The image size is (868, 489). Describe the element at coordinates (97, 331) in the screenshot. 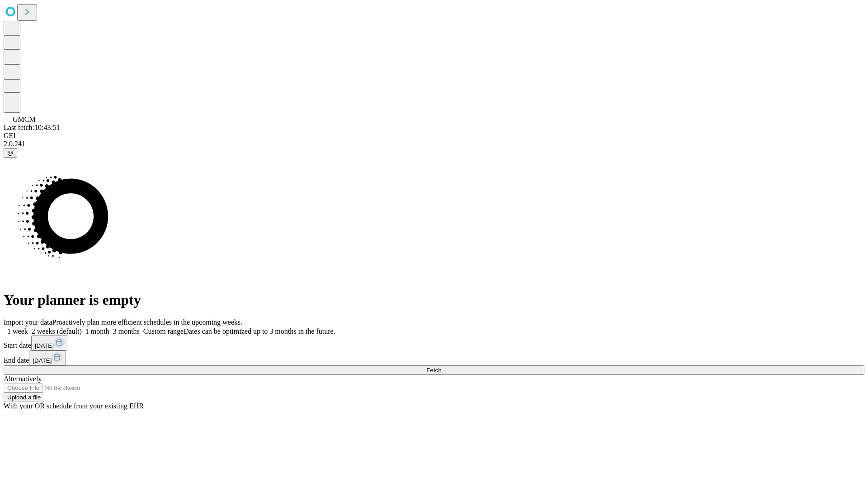

I see `span: 1 month` at that location.